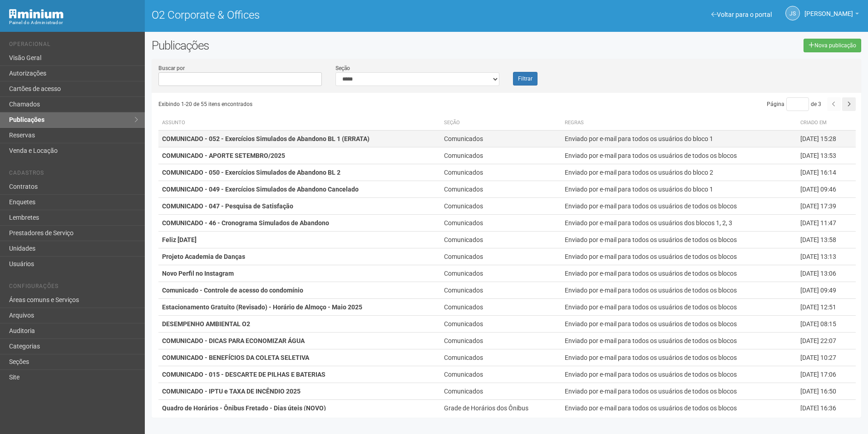 The height and width of the screenshot is (434, 868). Describe the element at coordinates (228, 206) in the screenshot. I see `strong: COMUNICADO - 047 - Pesquisa de Satisfação` at that location.